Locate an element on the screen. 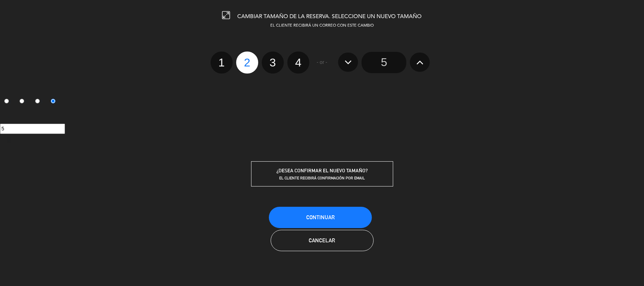 Image resolution: width=644 pixels, height=286 pixels. input: 2 is located at coordinates (22, 101).